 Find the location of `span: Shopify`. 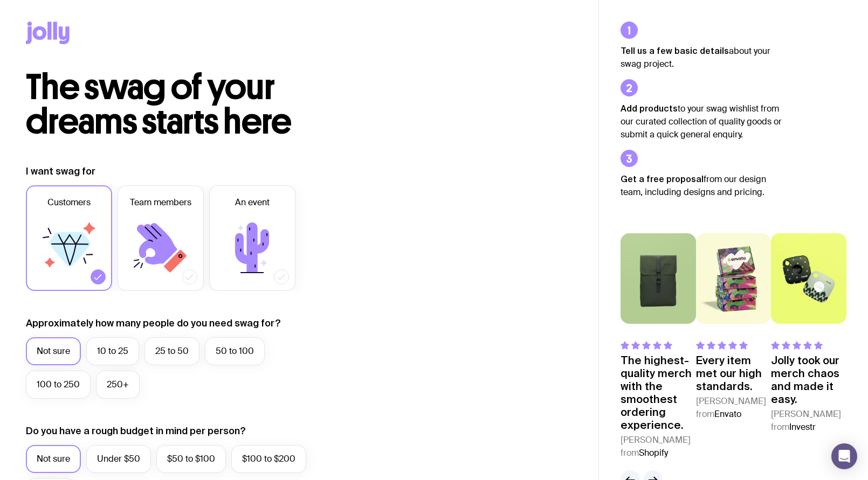

span: Shopify is located at coordinates (653, 453).